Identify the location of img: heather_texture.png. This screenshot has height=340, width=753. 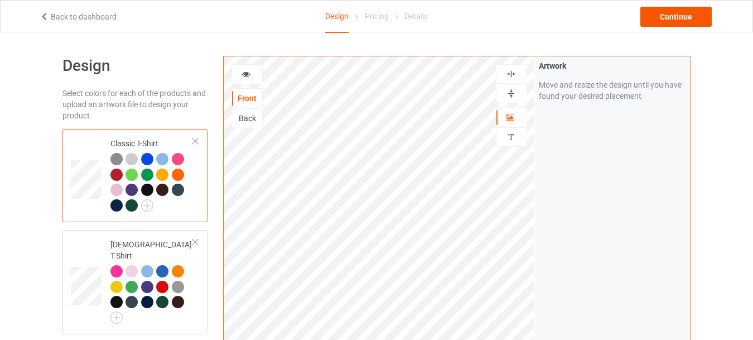
(117, 159).